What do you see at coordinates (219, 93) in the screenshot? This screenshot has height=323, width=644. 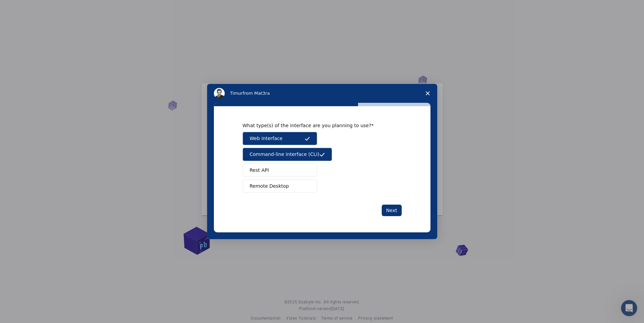 I see `img: Profile image for Timur` at bounding box center [219, 93].